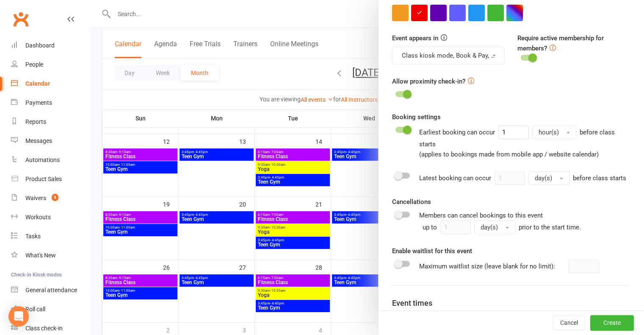 This screenshot has width=644, height=335. Describe the element at coordinates (50, 290) in the screenshot. I see `a: General attendance kiosk mode` at that location.